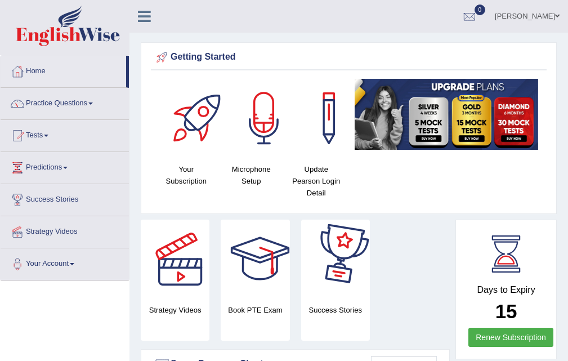 The height and width of the screenshot is (361, 568). Describe the element at coordinates (65, 263) in the screenshot. I see `a: Your Account` at that location.